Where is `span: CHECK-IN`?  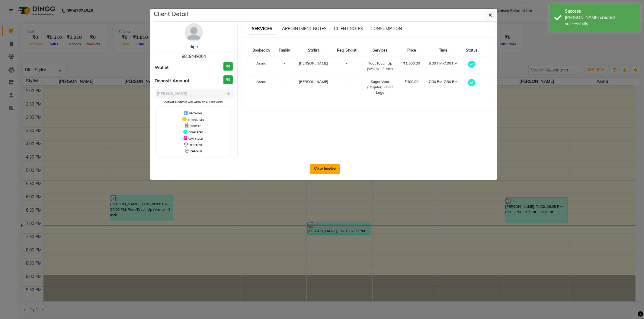
span: CHECK-IN is located at coordinates (197, 152).